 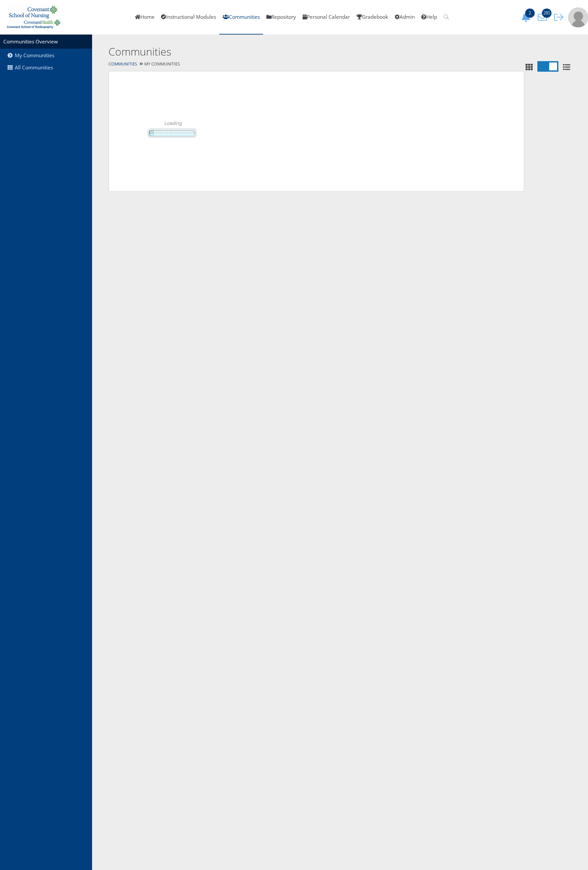 What do you see at coordinates (529, 67) in the screenshot?
I see `i: Tile` at bounding box center [529, 67].